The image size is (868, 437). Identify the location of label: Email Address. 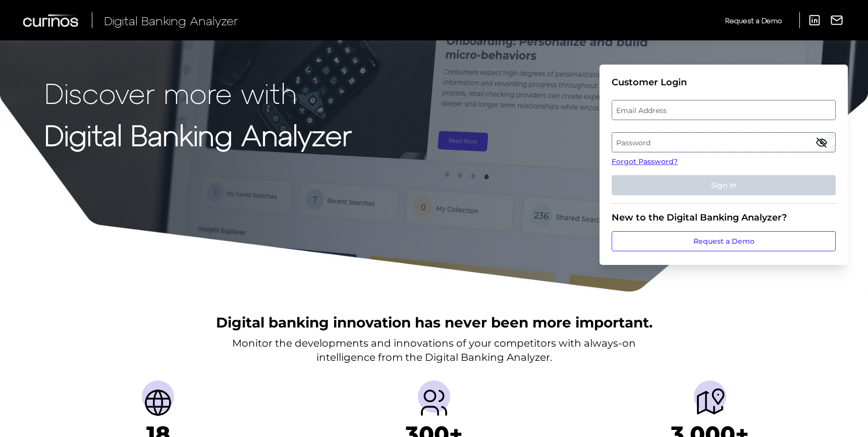
(723, 110).